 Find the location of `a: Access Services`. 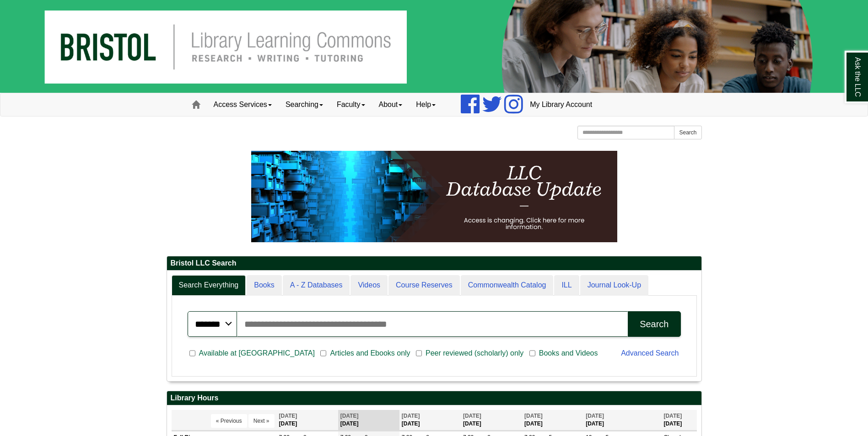

a: Access Services is located at coordinates (242, 105).